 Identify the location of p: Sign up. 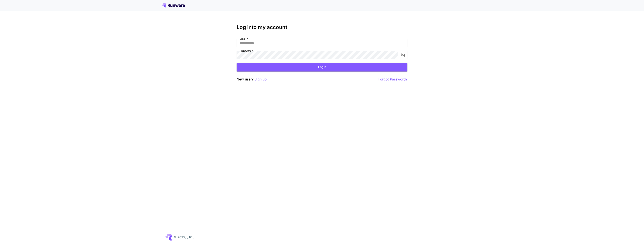
(261, 79).